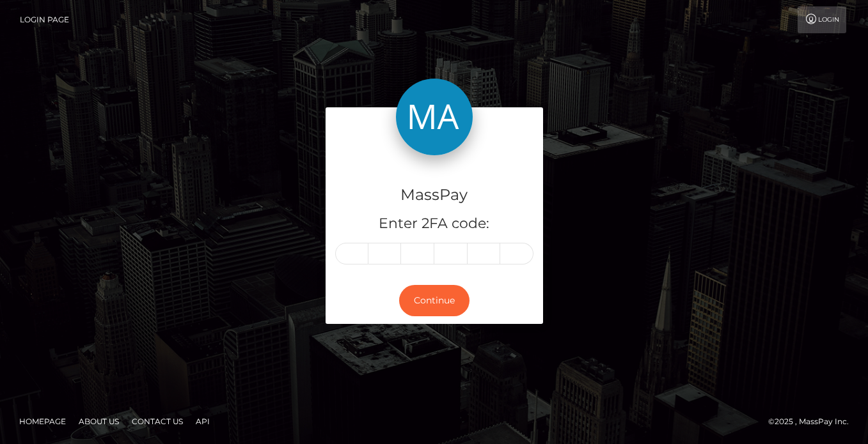  I want to click on div: © 2025 , MassPay Inc., so click(812, 422).